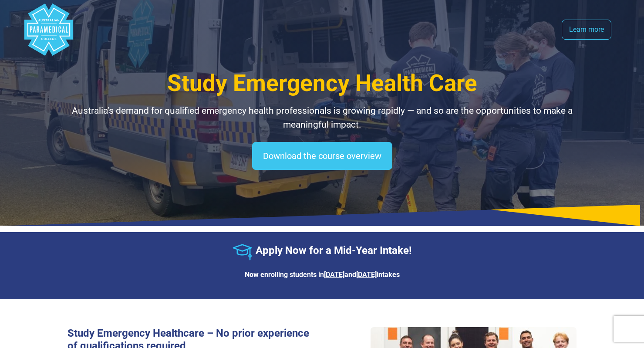  I want to click on strong: Now enrolling students in and intakes, so click(322, 274).